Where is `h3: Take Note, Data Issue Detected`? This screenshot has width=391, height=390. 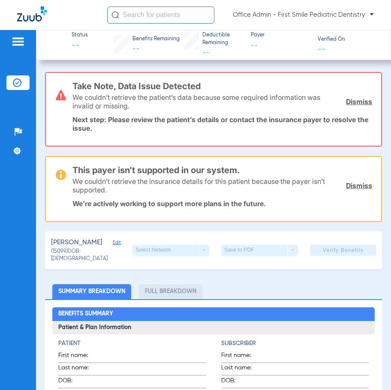
h3: Take Note, Data Issue Detected is located at coordinates (222, 86).